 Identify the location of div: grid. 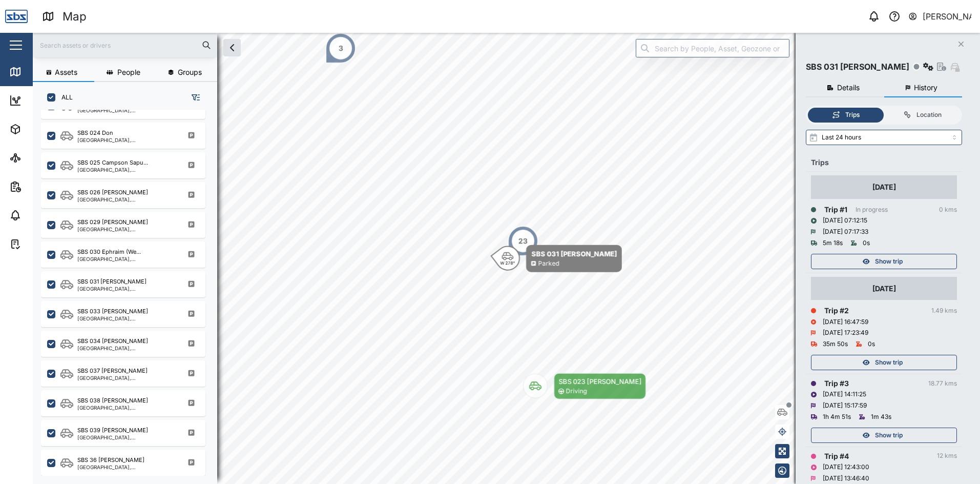
(128, 292).